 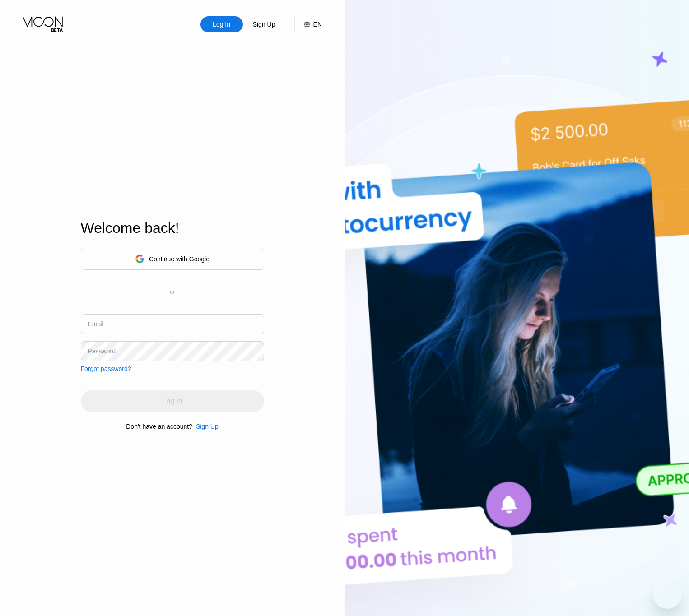 What do you see at coordinates (107, 369) in the screenshot?
I see `div: Forgot password?` at bounding box center [107, 369].